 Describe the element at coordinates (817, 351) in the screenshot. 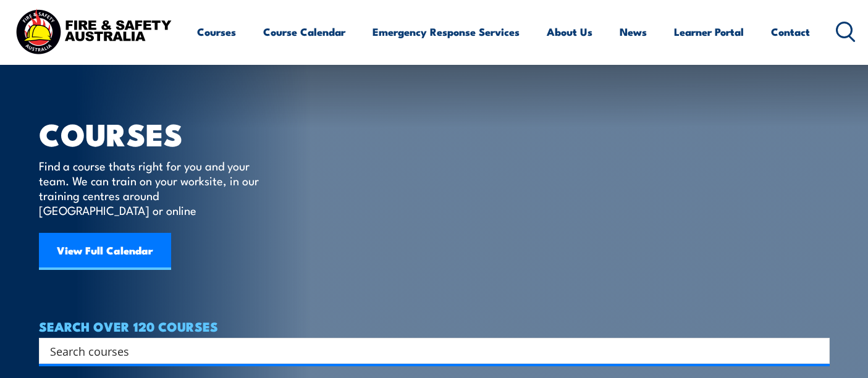

I see `button: Search magnifier button` at that location.